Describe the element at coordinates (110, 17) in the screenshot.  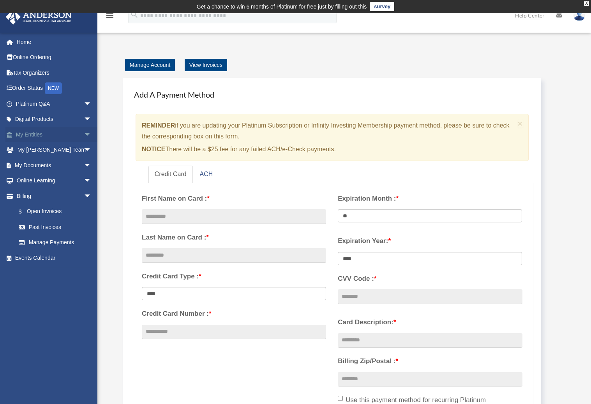
I see `a: menu` at that location.